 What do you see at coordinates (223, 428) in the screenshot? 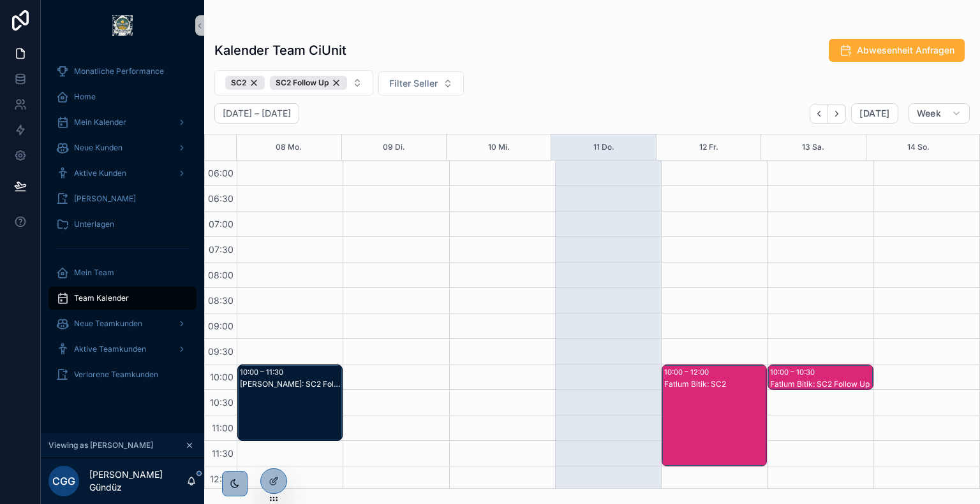
I see `span: 11:00` at bounding box center [223, 428].